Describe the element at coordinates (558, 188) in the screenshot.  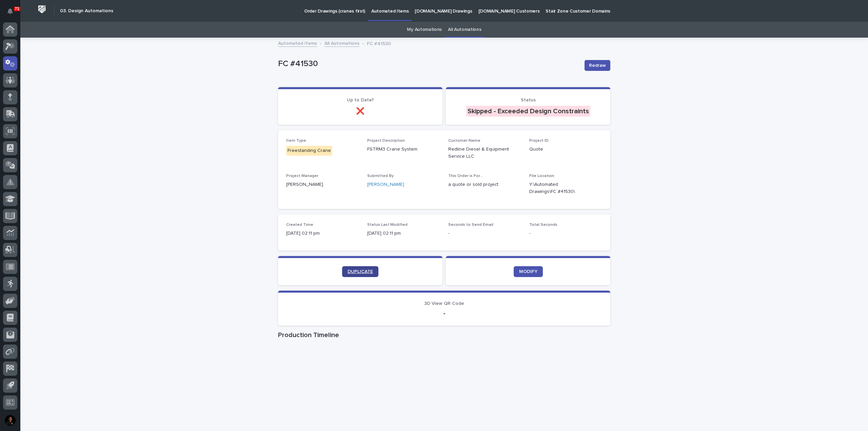
I see `Y:\Automated Drawings\FC #41530\` at that location.